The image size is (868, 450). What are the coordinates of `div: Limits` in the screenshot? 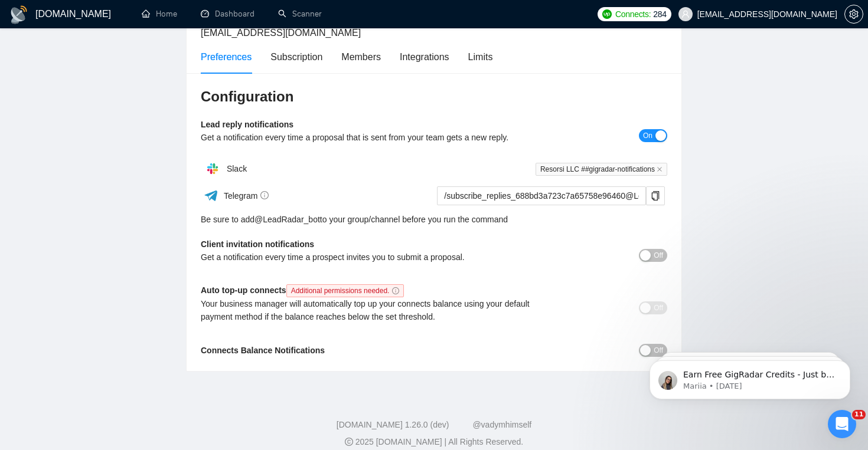 It's located at (480, 57).